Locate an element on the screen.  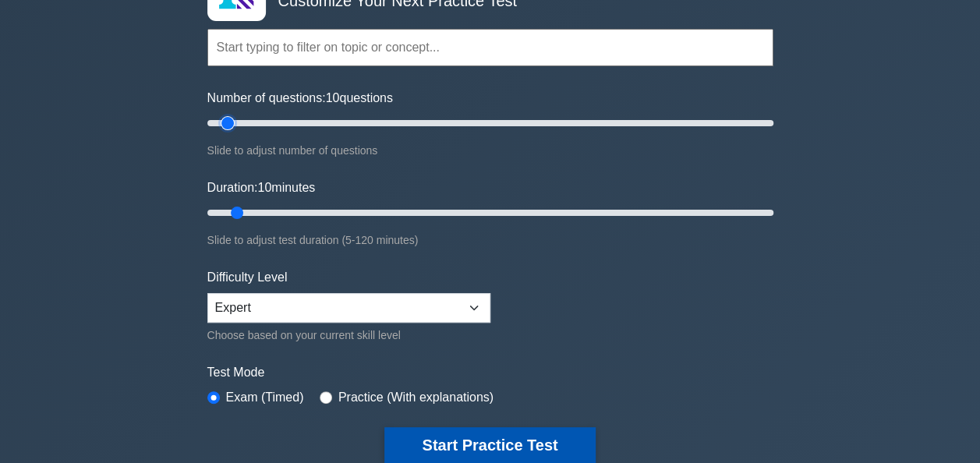
label: Practice (With explanations) is located at coordinates (416, 397).